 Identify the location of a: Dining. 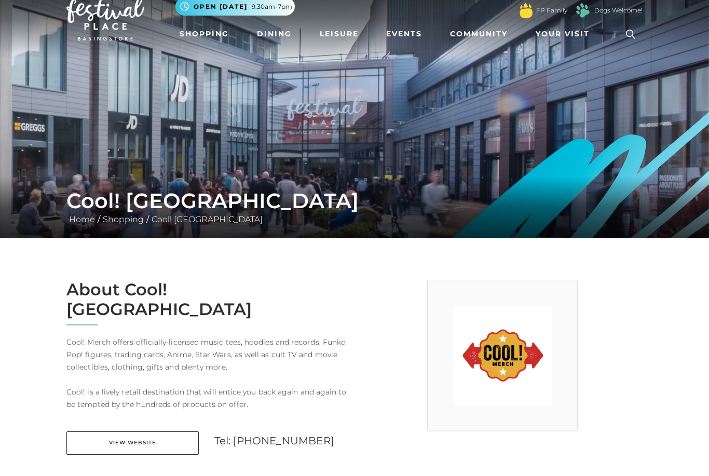
(274, 34).